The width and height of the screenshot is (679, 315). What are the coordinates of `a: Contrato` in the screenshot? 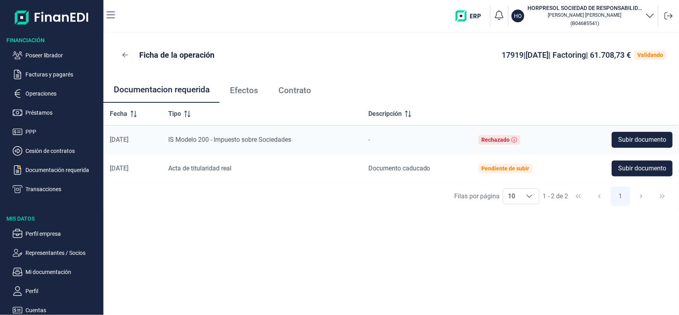 It's located at (294, 90).